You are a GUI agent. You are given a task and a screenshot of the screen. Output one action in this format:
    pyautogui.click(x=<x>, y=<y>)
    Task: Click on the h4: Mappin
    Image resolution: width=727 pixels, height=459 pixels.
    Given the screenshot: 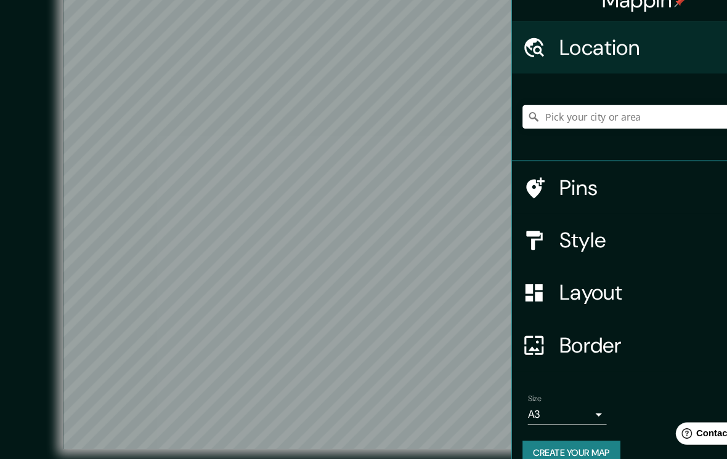 What is the action you would take?
    pyautogui.click(x=603, y=20)
    